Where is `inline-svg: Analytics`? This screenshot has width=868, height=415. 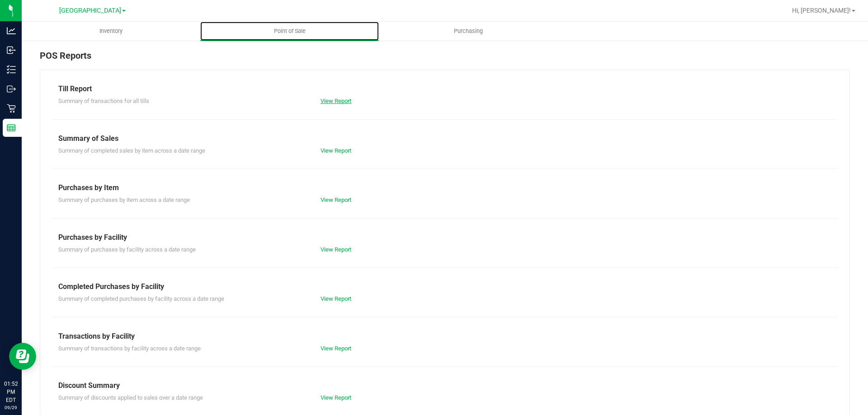 inline-svg: Analytics is located at coordinates (12, 31).